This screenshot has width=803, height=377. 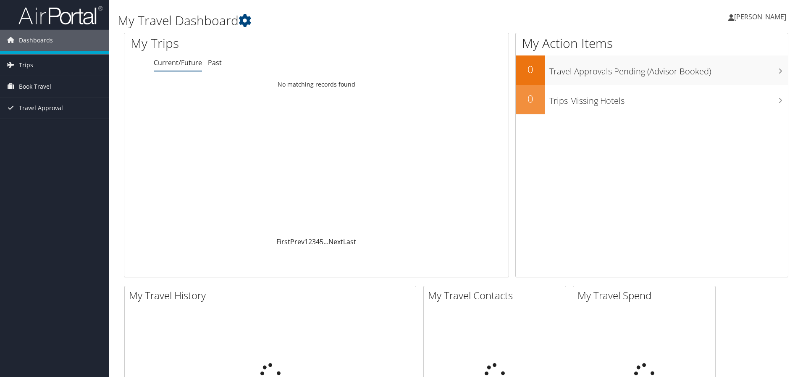 What do you see at coordinates (668, 99) in the screenshot?
I see `h3: Trips Missing Hotels` at bounding box center [668, 99].